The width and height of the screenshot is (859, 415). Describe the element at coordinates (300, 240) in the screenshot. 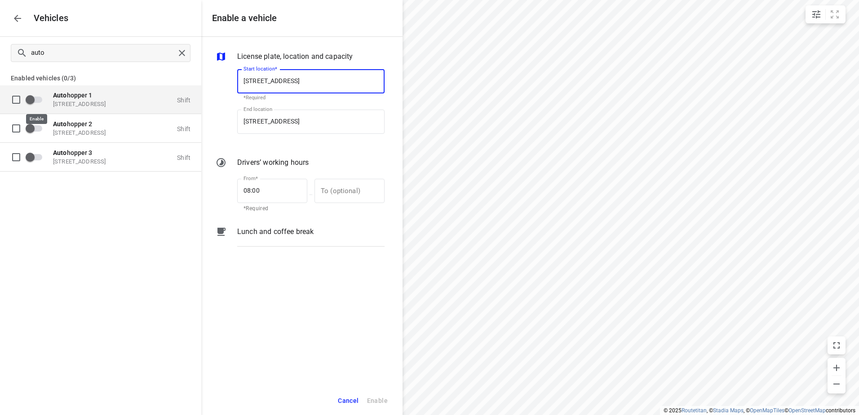

I see `div: Lunch and coffee break` at that location.